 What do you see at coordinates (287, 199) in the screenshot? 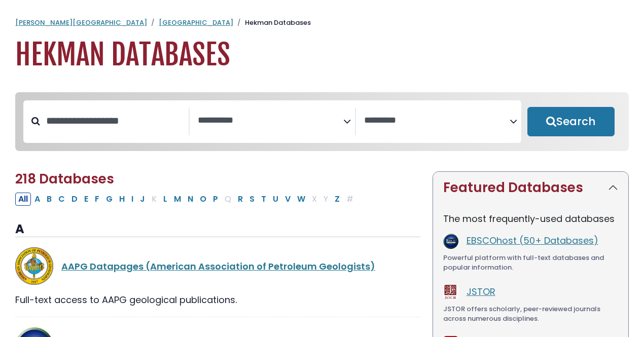
I see `button: Filter Results V` at bounding box center [287, 199].